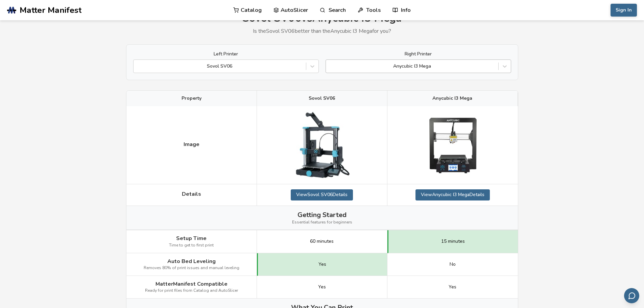  What do you see at coordinates (191, 268) in the screenshot?
I see `span: Removes 80% of print issues and manual leveling` at bounding box center [191, 268].